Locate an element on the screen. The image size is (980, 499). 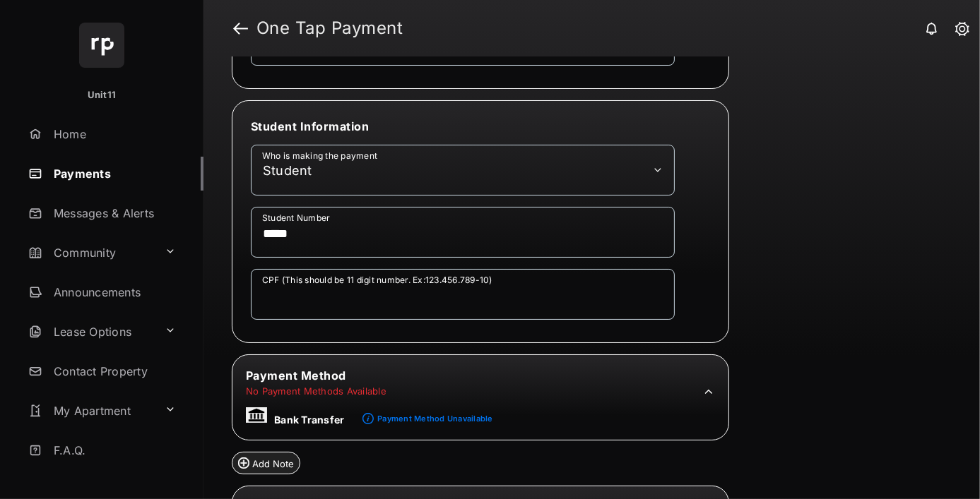
a: Community is located at coordinates (91, 253).